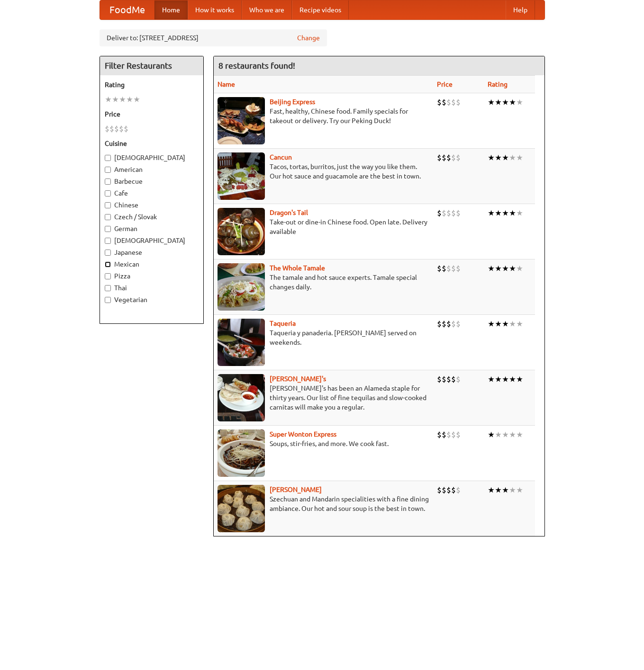  What do you see at coordinates (152, 300) in the screenshot?
I see `label: Vegetarian` at bounding box center [152, 300].